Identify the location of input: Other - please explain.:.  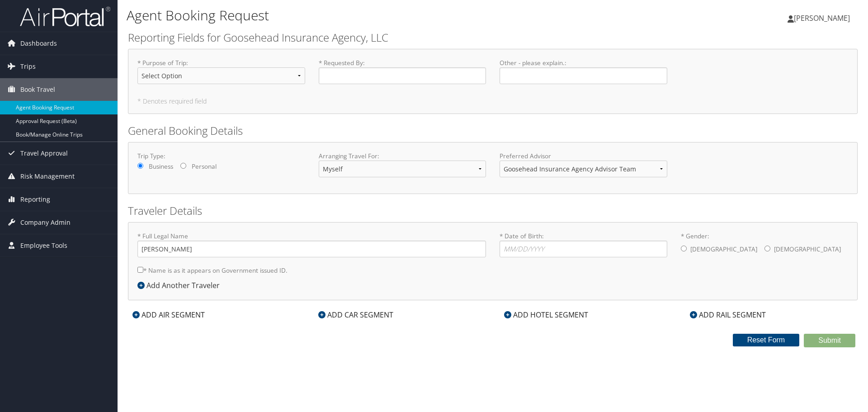
(583, 75).